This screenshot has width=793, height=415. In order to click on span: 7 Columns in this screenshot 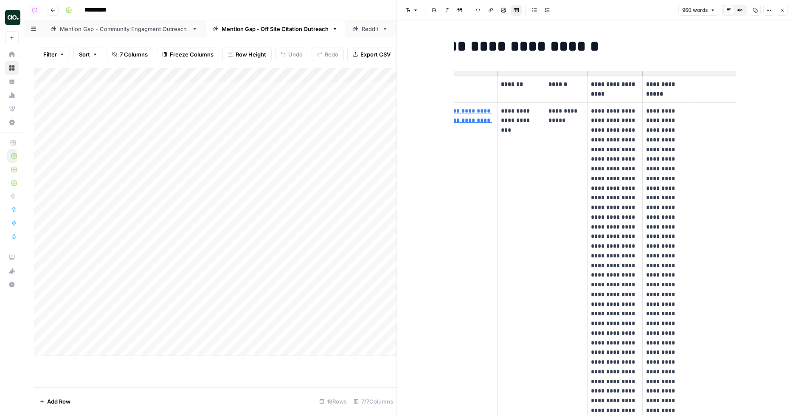, I will do `click(134, 54)`.